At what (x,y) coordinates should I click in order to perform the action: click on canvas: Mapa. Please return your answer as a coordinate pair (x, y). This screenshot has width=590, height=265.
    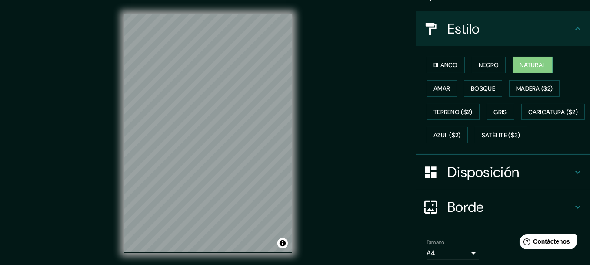
    Looking at the image, I should click on (208, 133).